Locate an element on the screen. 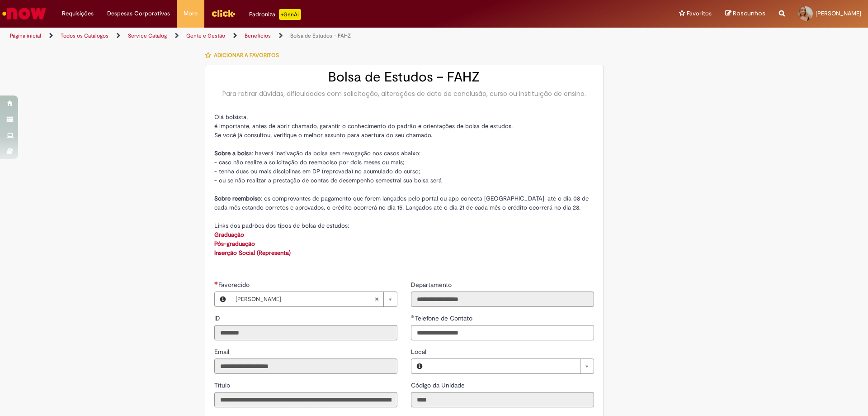 This screenshot has width=868, height=416. strong: Pós-graduação is located at coordinates (235, 243).